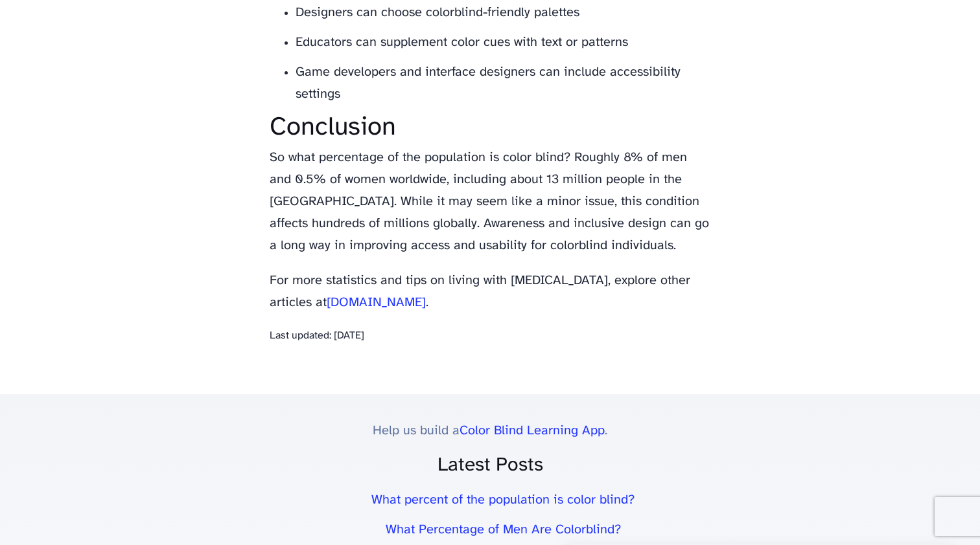  What do you see at coordinates (503, 83) in the screenshot?
I see `li: Game developers and interface designers can include accessibility settings` at bounding box center [503, 83].